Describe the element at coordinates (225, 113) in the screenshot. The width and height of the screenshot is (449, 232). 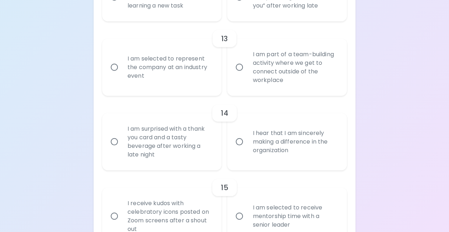
I see `h6: 14` at that location.